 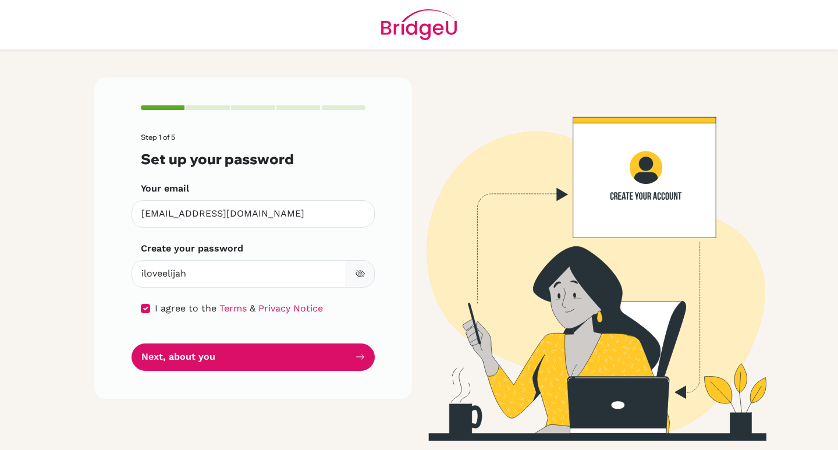 I want to click on label: Your email, so click(x=165, y=188).